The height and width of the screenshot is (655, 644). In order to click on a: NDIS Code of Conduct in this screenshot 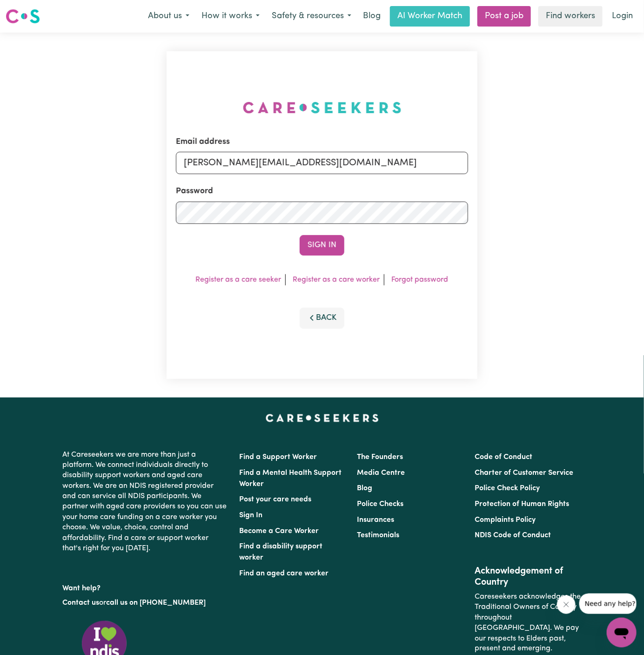, I will do `click(513, 536)`.